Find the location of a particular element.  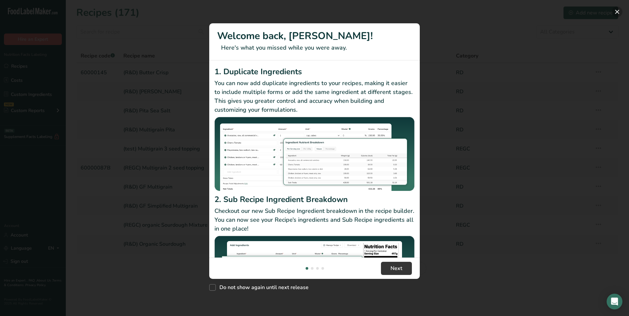

p: Checkout our new Sub Recipe Ingredient breakdown in the recipe builder. You can now see your Reci... is located at coordinates (314, 220).